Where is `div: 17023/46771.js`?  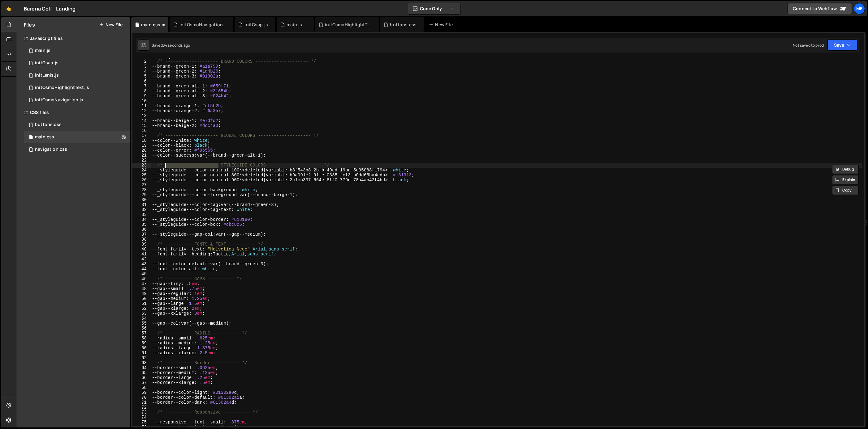 div: 17023/46771.js is located at coordinates (76, 63).